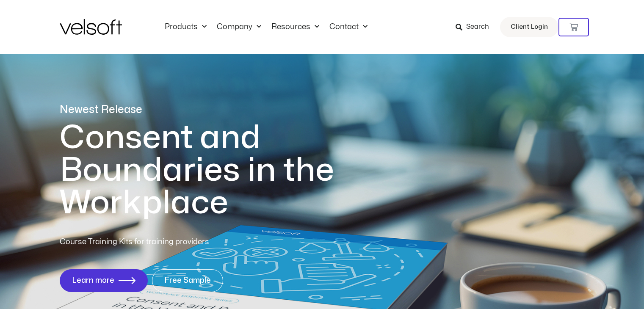  I want to click on a: CompanyMenu Toggle, so click(239, 27).